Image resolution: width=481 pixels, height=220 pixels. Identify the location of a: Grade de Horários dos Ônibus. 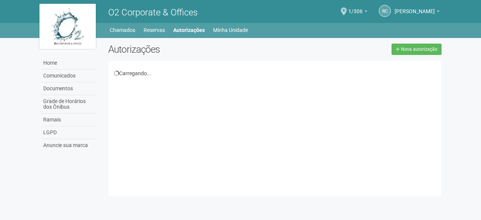
(69, 104).